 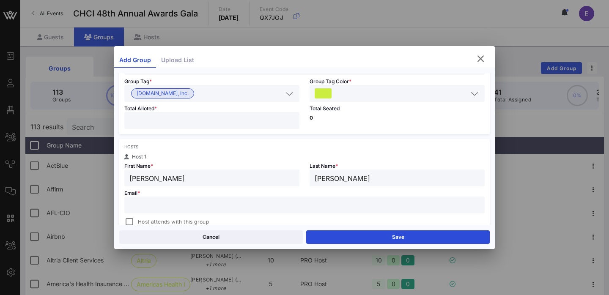 What do you see at coordinates (397, 118) in the screenshot?
I see `p: 0` at bounding box center [397, 118].